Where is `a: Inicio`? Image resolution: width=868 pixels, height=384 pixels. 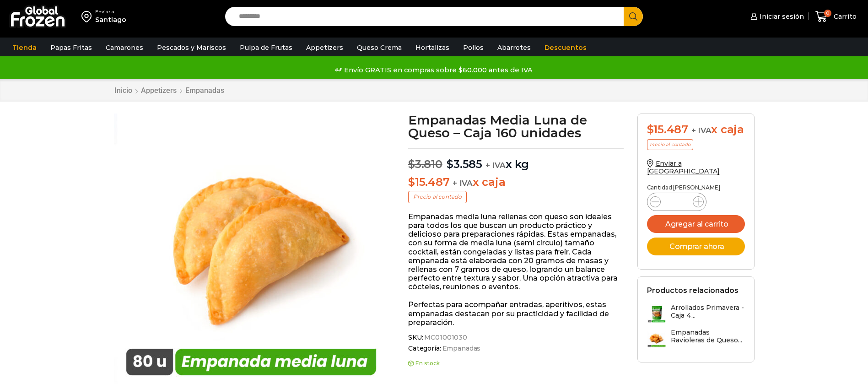
a: Inicio is located at coordinates (123, 91).